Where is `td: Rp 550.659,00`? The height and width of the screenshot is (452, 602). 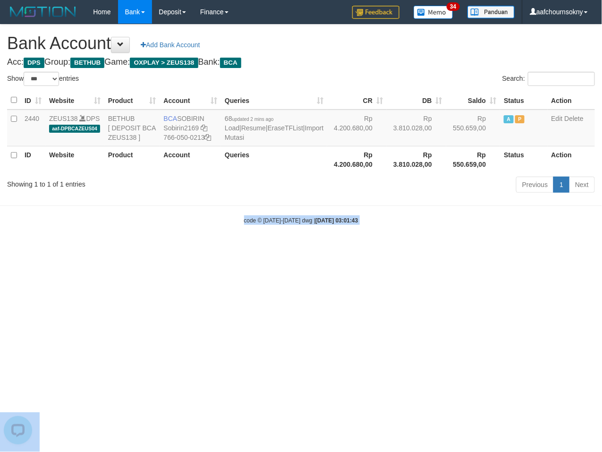
td: Rp 550.659,00 is located at coordinates (473, 128).